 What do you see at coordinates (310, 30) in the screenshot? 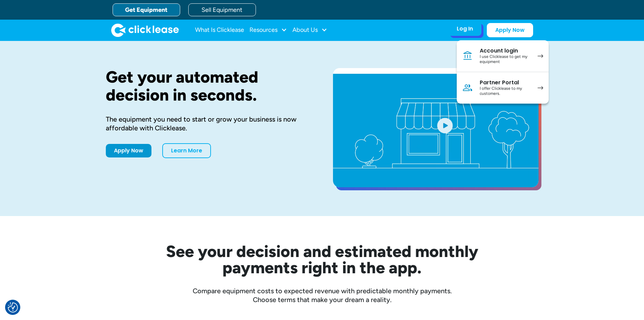
I see `div: About Us` at bounding box center [310, 30].